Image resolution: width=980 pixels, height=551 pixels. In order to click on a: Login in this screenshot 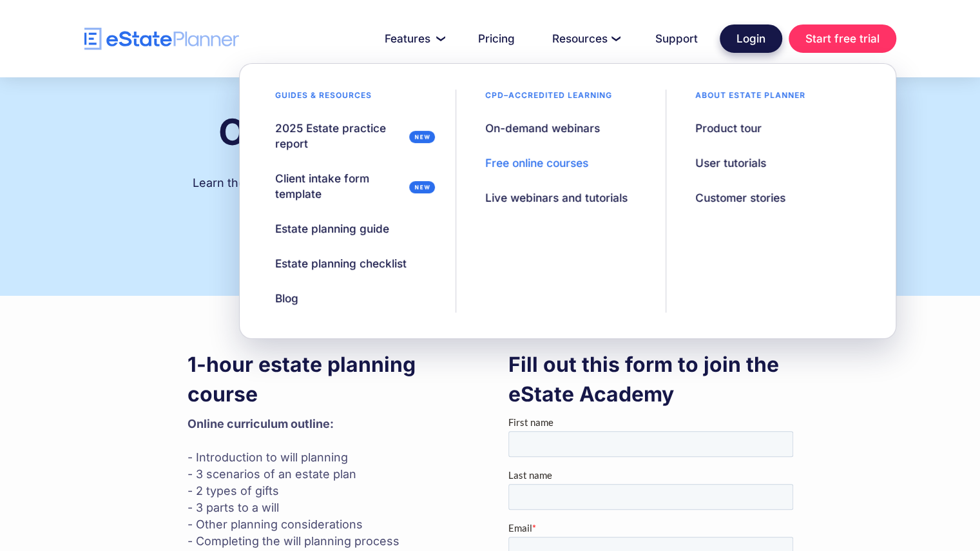, I will do `click(750, 38)`.